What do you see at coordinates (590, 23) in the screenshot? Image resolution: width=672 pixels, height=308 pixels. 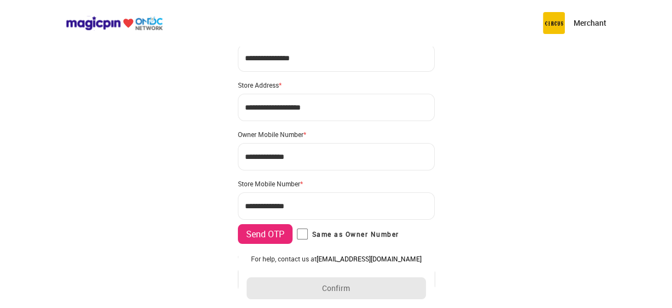 I see `p: Merchant` at bounding box center [590, 23].